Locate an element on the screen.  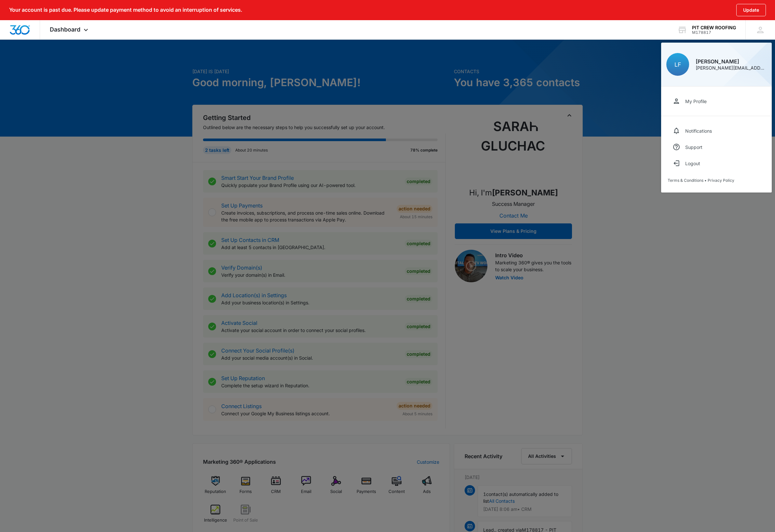
p: Your account is past due. Please update payment method to avoid an interruption of services. is located at coordinates (126, 10).